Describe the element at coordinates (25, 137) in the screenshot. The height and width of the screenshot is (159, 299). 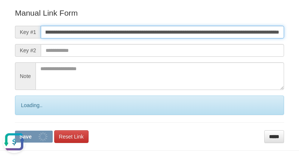
I see `span: Save` at that location.